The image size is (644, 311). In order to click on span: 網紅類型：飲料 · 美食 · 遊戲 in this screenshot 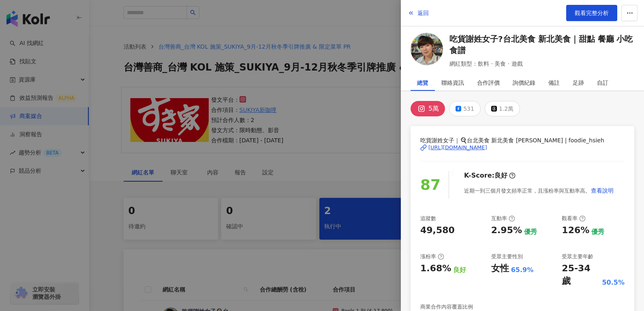, I will do `click(542, 64)`.